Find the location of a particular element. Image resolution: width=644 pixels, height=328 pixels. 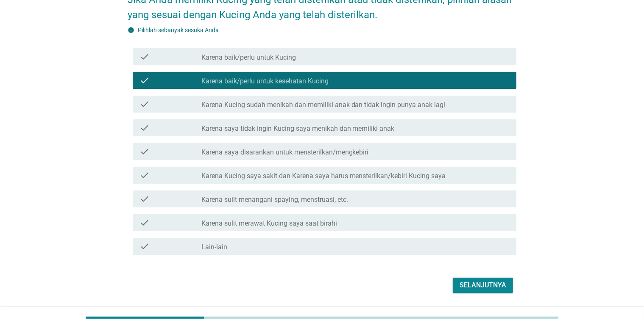

label: Karena sulit merawat Kucing saya saat birahi is located at coordinates (269, 223).